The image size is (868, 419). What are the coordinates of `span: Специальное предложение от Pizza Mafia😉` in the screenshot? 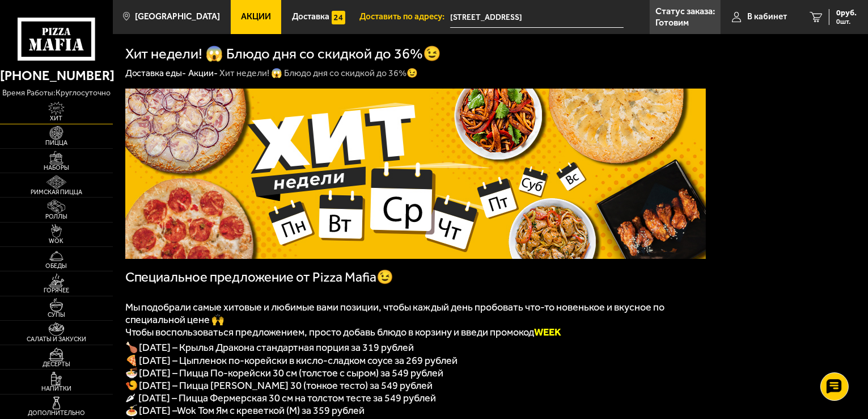 It's located at (260, 277).